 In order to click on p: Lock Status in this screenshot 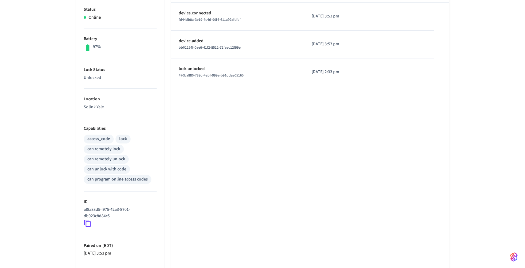, I will do `click(120, 70)`.